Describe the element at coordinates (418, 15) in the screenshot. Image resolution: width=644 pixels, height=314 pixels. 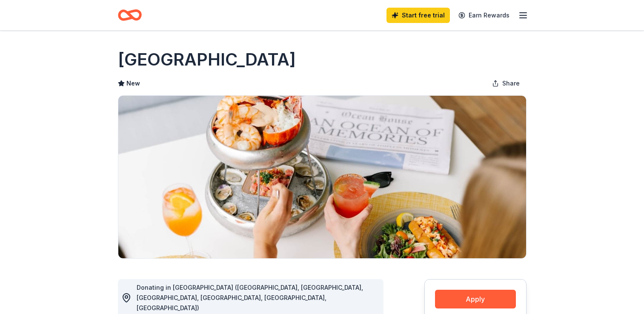
I see `a: Start free trial` at that location.